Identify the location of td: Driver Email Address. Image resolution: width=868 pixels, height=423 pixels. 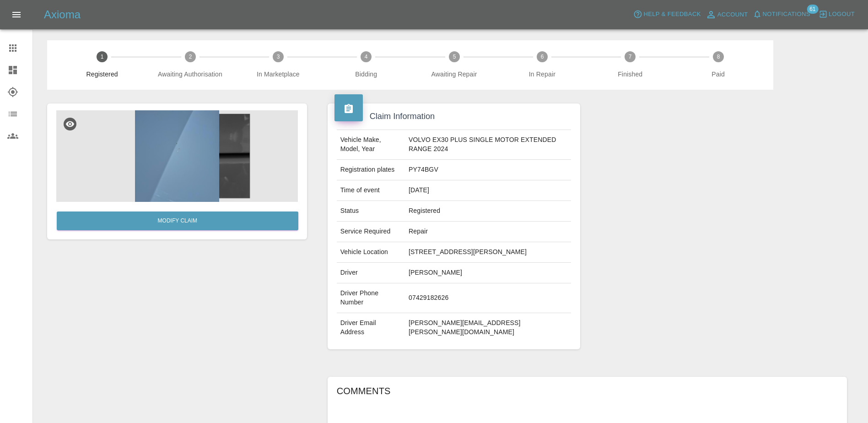
(371, 328).